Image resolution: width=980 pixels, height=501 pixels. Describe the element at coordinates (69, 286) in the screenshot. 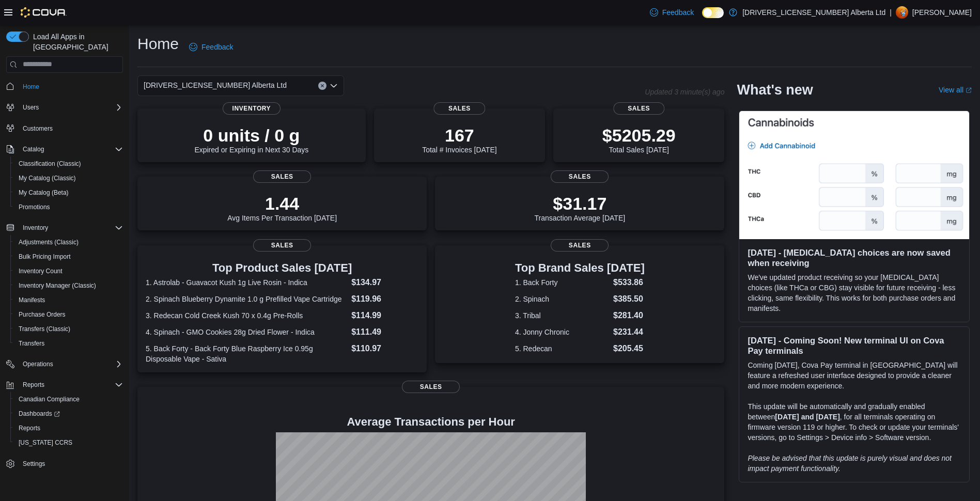

I see `button: Inventory Manager (Classic)` at that location.